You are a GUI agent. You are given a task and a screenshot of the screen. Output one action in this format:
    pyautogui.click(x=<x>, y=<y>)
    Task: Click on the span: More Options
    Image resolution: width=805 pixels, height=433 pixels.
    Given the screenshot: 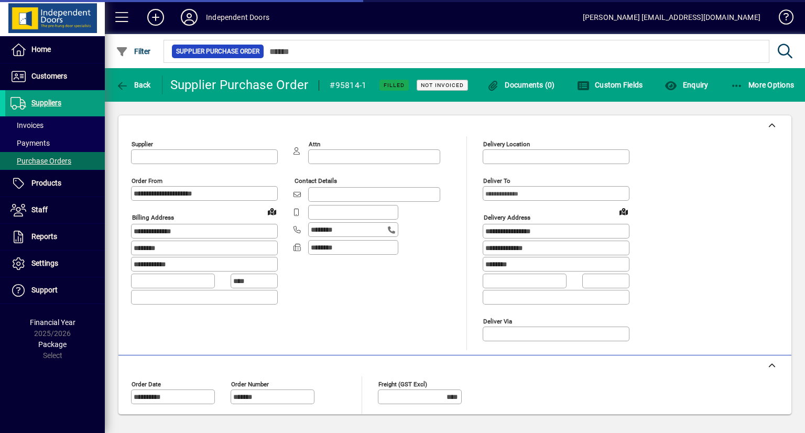 What is the action you would take?
    pyautogui.click(x=762, y=85)
    